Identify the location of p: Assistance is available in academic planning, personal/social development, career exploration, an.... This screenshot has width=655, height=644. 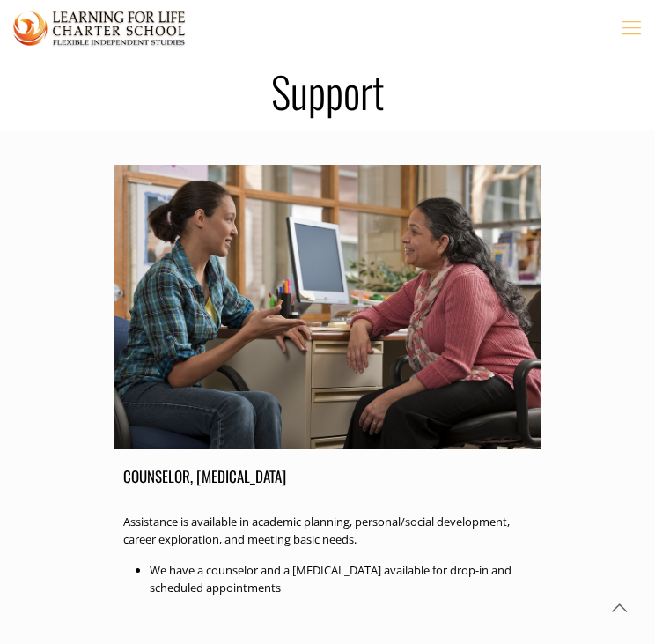
(327, 530).